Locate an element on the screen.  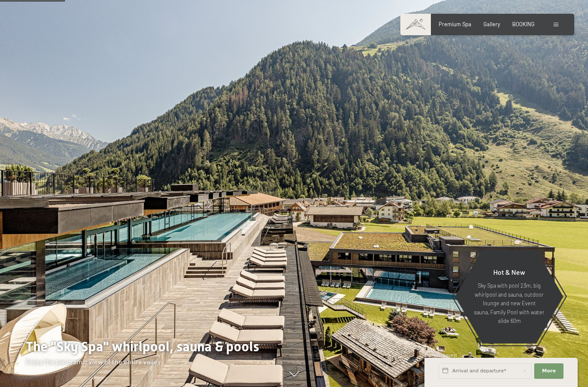
a: Hot & New Sky Spa with pool 23m, big whirlpool and sauna, outdoor lounge and new Event sauna, Fam... is located at coordinates (509, 297).